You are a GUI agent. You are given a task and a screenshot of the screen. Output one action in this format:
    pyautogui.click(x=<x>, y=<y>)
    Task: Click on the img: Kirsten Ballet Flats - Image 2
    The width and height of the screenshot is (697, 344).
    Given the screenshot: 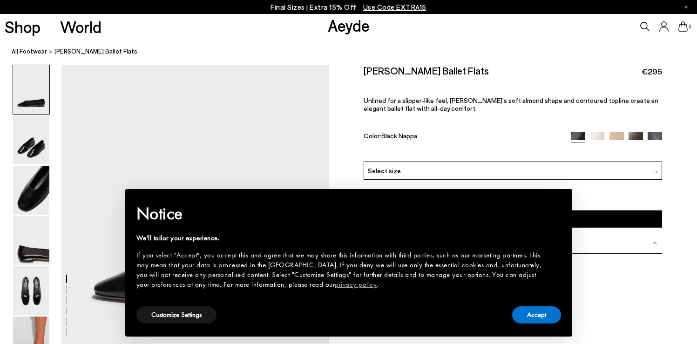 What is the action you would take?
    pyautogui.click(x=31, y=140)
    